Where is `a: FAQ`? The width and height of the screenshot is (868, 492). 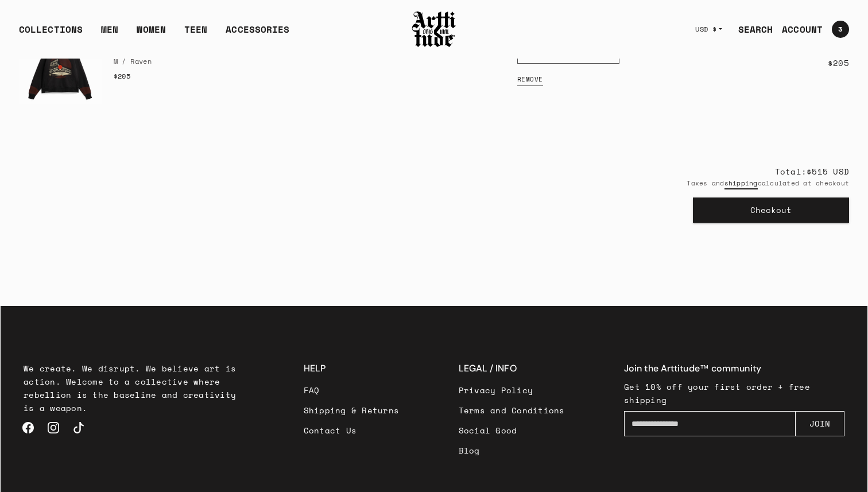
a: FAQ is located at coordinates (351, 390).